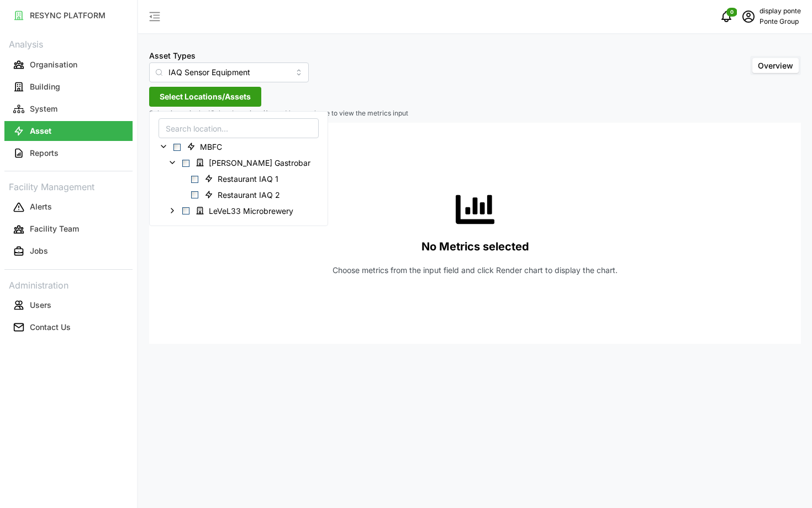 The image size is (812, 508). I want to click on a: RESYNC PLATFORM, so click(68, 15).